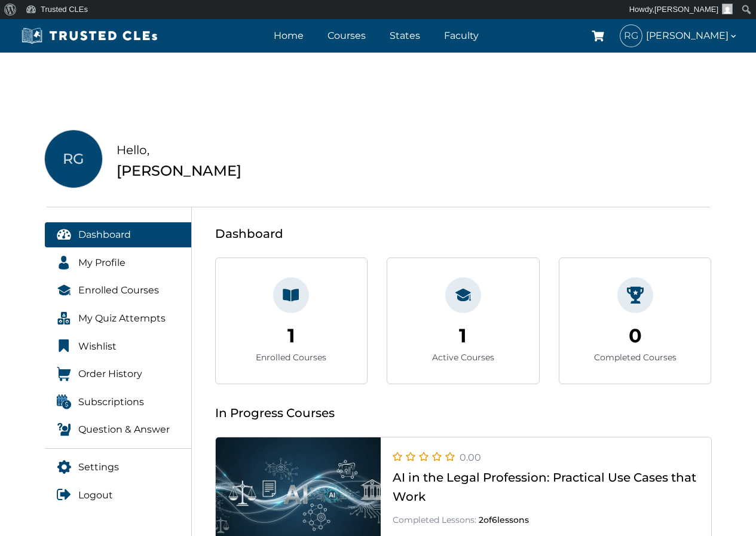 Image resolution: width=756 pixels, height=536 pixels. Describe the element at coordinates (635, 335) in the screenshot. I see `div: 0` at that location.